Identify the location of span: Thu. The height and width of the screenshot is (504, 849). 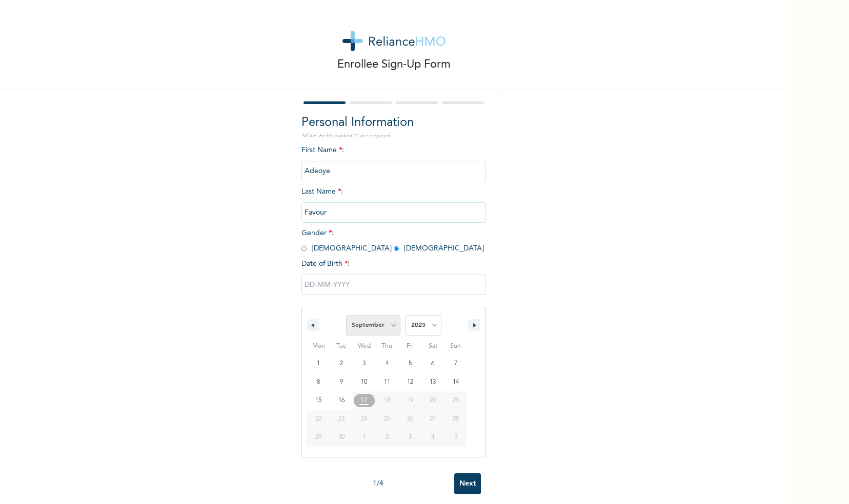
(387, 346).